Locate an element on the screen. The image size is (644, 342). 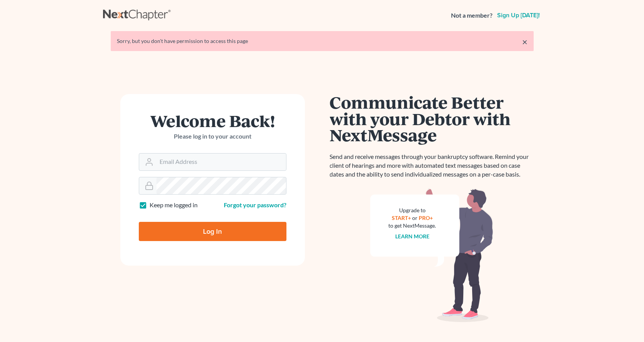
a: START+ is located at coordinates (401, 218).